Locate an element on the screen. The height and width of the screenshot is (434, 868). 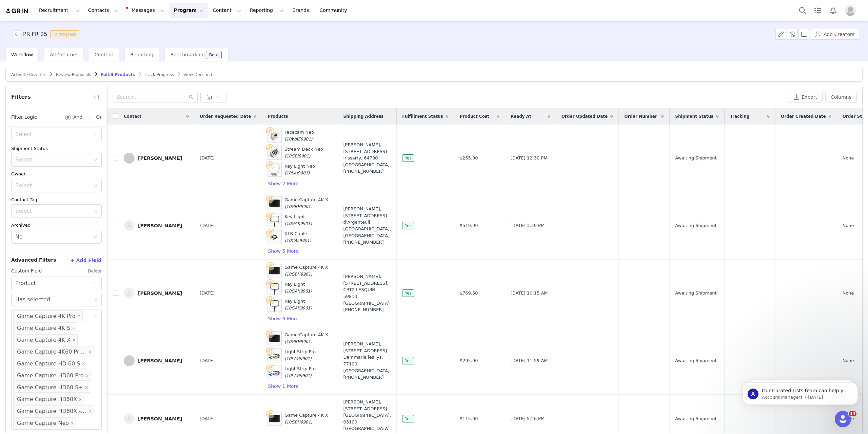
li: Game Capture HD60 S+ is located at coordinates (51, 388).